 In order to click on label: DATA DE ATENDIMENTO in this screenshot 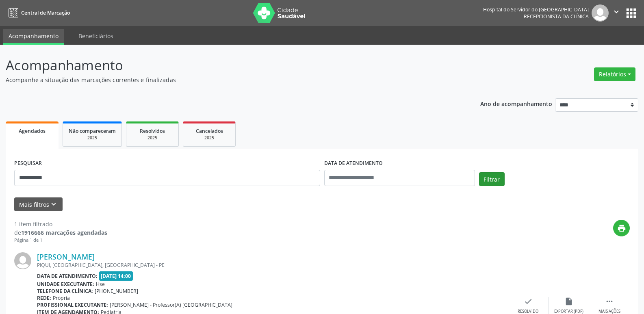, I will do `click(353, 164)`.